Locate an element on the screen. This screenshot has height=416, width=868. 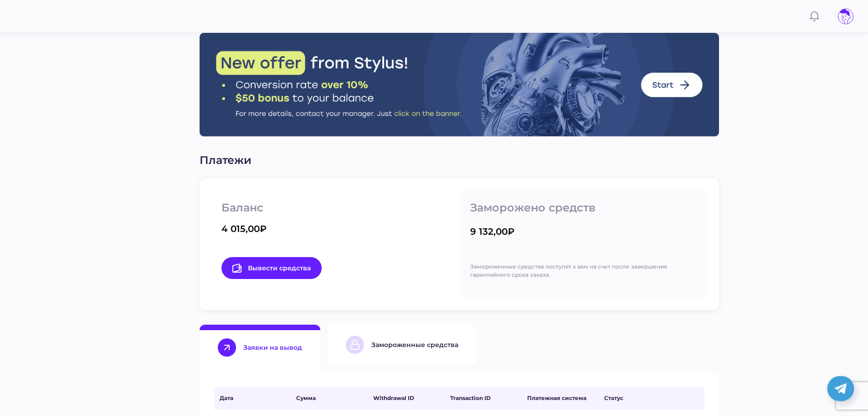
span: Платежная система is located at coordinates (563, 398).